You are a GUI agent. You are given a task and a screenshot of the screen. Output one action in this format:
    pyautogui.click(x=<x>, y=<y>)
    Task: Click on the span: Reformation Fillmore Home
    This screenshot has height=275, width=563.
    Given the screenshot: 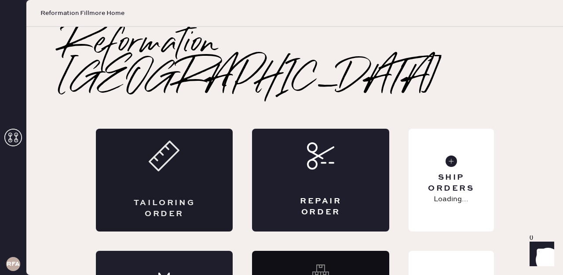 What is the action you would take?
    pyautogui.click(x=82, y=13)
    